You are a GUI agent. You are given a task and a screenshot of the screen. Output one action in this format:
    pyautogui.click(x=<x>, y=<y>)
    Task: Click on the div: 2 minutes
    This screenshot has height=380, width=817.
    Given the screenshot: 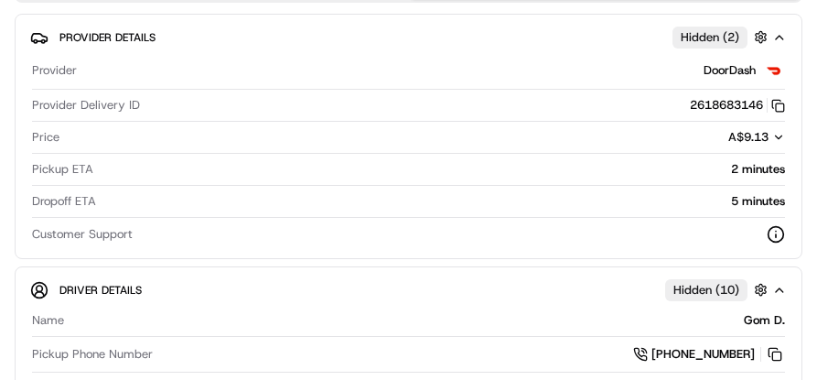 What is the action you would take?
    pyautogui.click(x=443, y=169)
    